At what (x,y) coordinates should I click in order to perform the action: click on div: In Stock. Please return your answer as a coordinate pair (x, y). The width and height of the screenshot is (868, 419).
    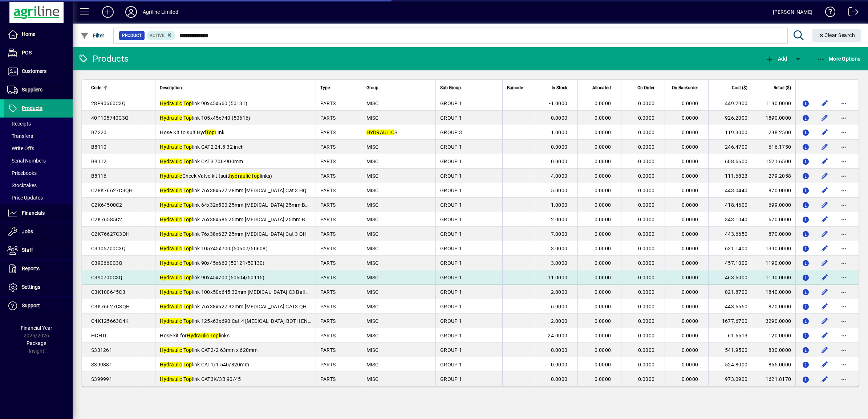
    Looking at the image, I should click on (556, 88).